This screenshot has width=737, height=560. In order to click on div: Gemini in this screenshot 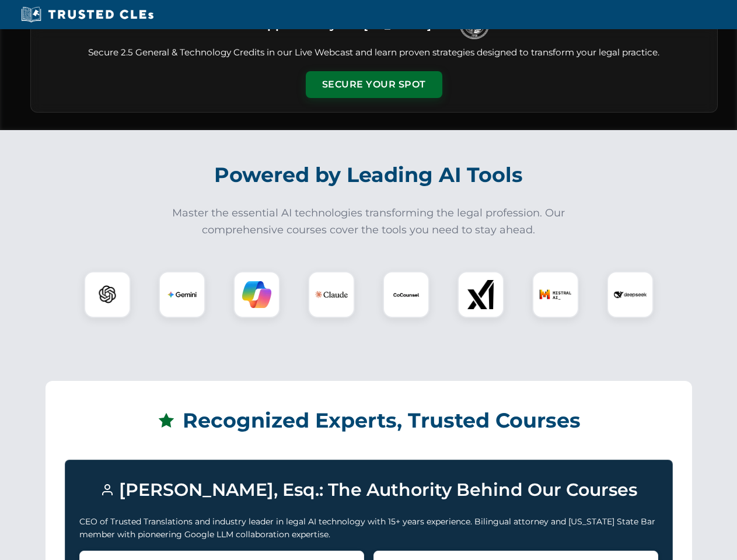, I will do `click(182, 295)`.